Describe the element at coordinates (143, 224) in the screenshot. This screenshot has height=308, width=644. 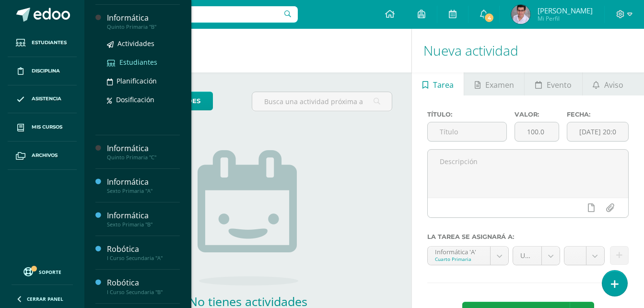
I see `div: Sexto Primaria "B"` at that location.